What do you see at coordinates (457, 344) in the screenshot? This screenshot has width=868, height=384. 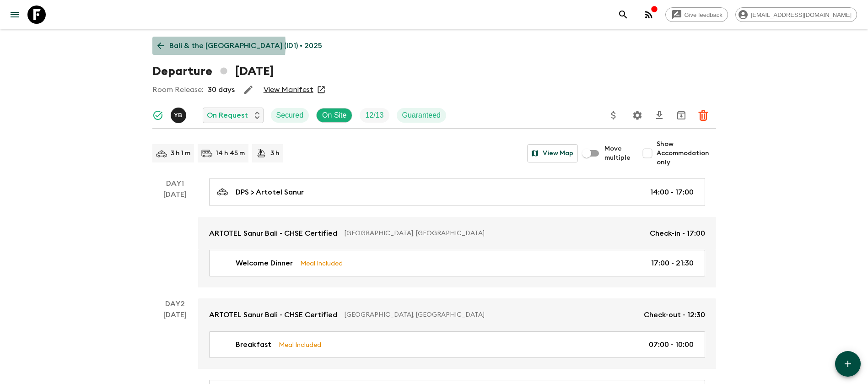 I see `a: BreakfastMeal Included07:00 - 10:00` at bounding box center [457, 344].